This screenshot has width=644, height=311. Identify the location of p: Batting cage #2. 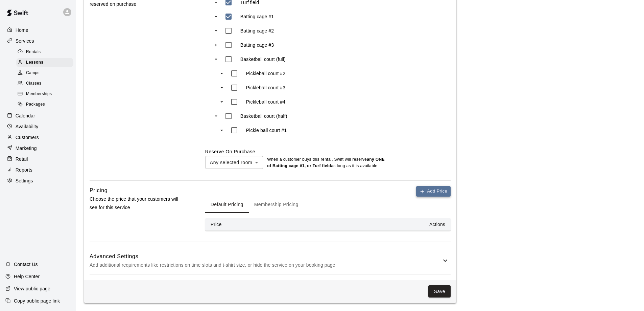
(258, 31).